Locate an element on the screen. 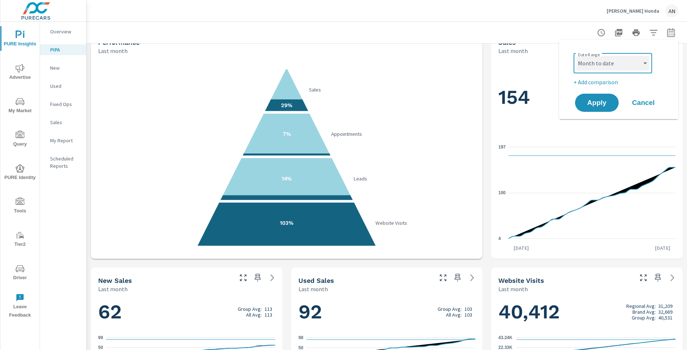 The height and width of the screenshot is (350, 687). span: Driver is located at coordinates (20, 273).